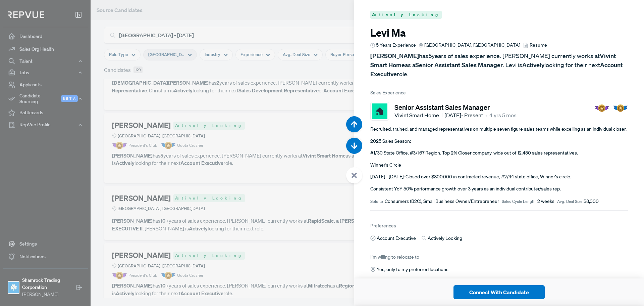  Describe the element at coordinates (538, 45) in the screenshot. I see `span: Resume` at that location.